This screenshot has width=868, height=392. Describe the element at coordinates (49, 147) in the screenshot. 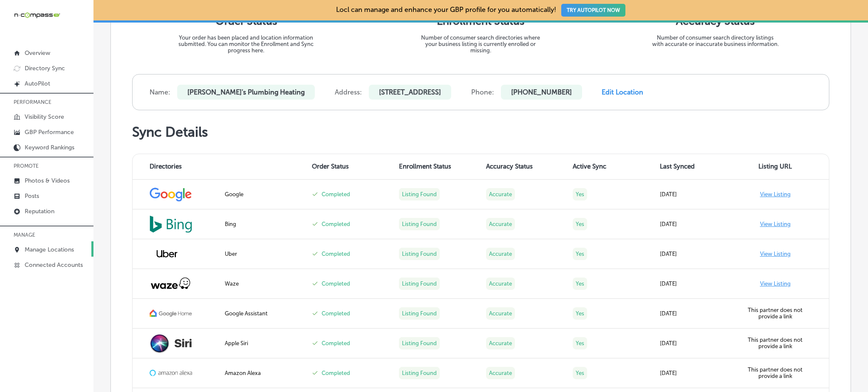

I see `p: Keyword Rankings` at that location.